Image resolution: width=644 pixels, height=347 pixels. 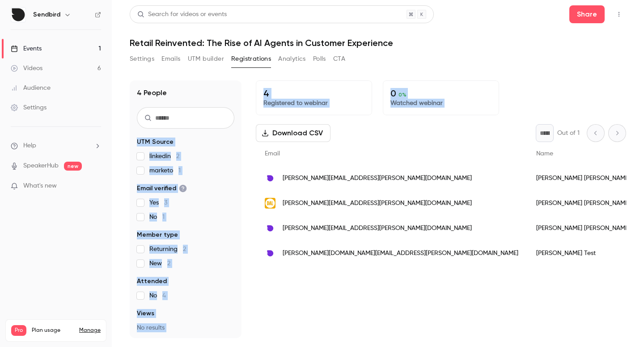 I want to click on div: Events, so click(x=26, y=49).